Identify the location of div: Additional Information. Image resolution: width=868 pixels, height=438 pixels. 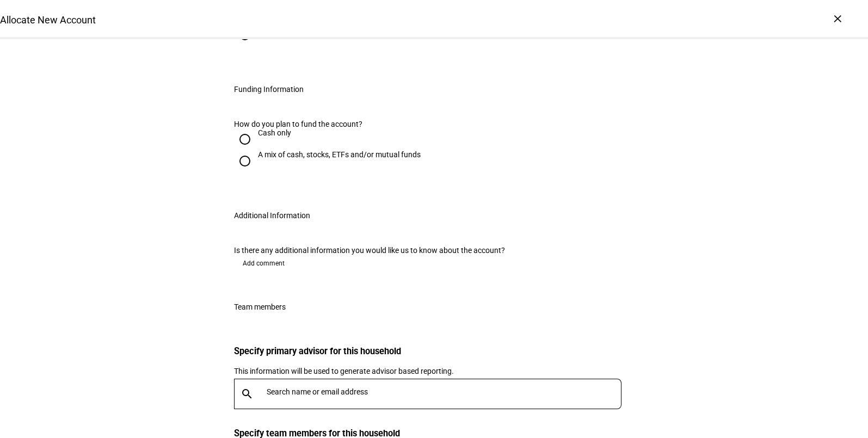
(272, 215).